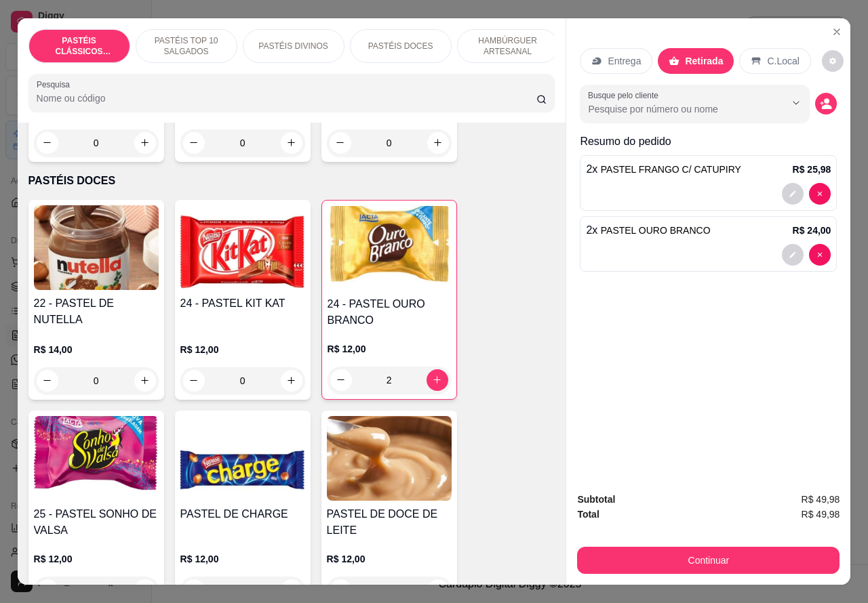  Describe the element at coordinates (812, 169) in the screenshot. I see `p: R$ 25,98` at that location.